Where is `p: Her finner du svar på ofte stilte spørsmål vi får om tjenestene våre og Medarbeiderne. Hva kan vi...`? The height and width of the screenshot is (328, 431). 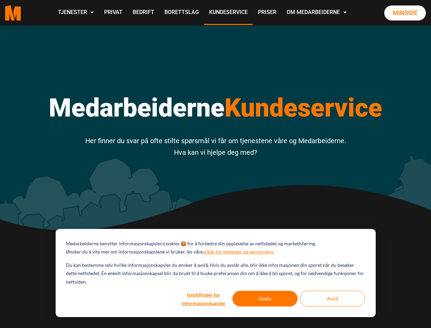
p: Her finner du svar på ofte stilte spørsmål vi får om tjenestene våre og Medarbeiderne. Hva kan vi... is located at coordinates (216, 146).